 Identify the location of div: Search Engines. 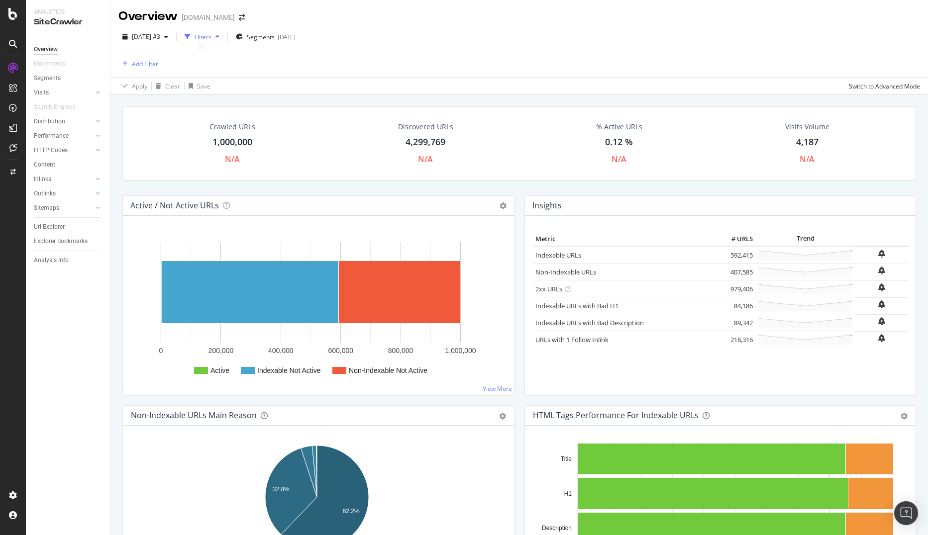
(54, 107).